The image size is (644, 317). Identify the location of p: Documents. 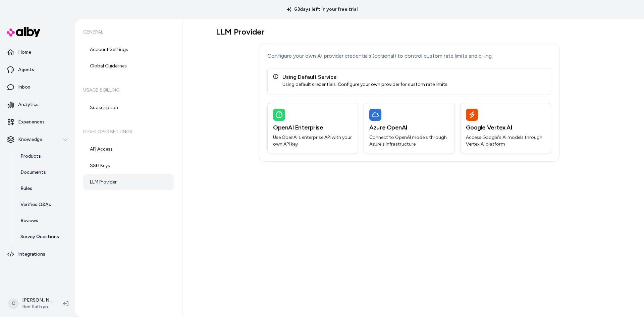
(33, 172).